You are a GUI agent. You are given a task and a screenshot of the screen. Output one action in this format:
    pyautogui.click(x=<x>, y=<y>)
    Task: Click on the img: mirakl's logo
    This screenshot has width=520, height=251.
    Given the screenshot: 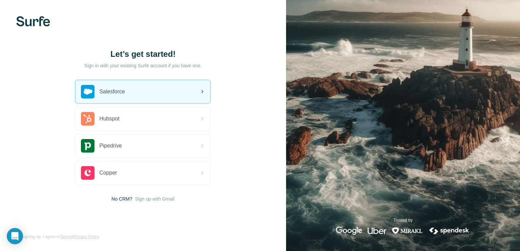 What is the action you would take?
    pyautogui.click(x=407, y=231)
    